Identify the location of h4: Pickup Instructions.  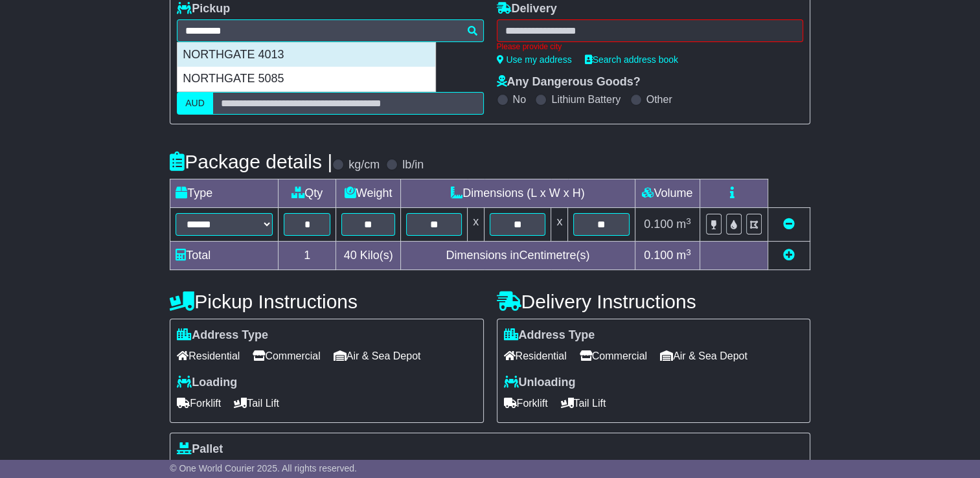
(326, 301).